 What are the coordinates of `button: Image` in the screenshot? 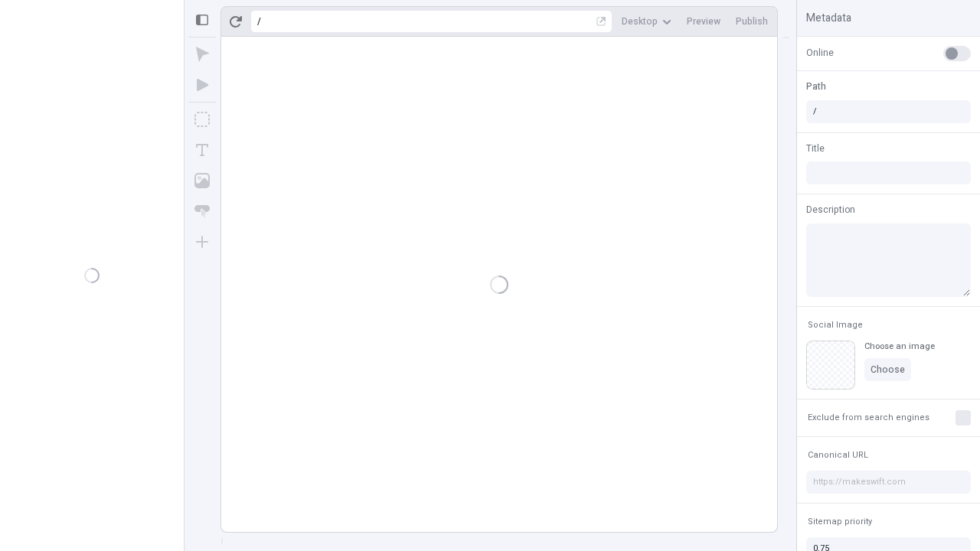 It's located at (202, 181).